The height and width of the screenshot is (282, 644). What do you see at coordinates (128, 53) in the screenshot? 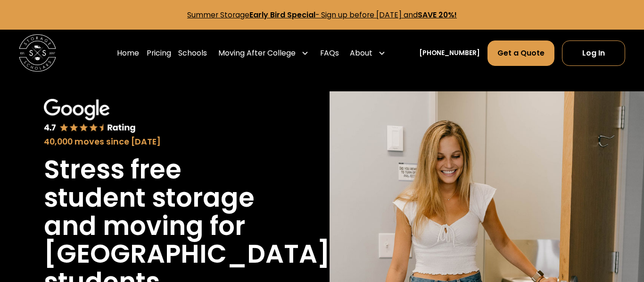
I see `a: Home` at bounding box center [128, 53].